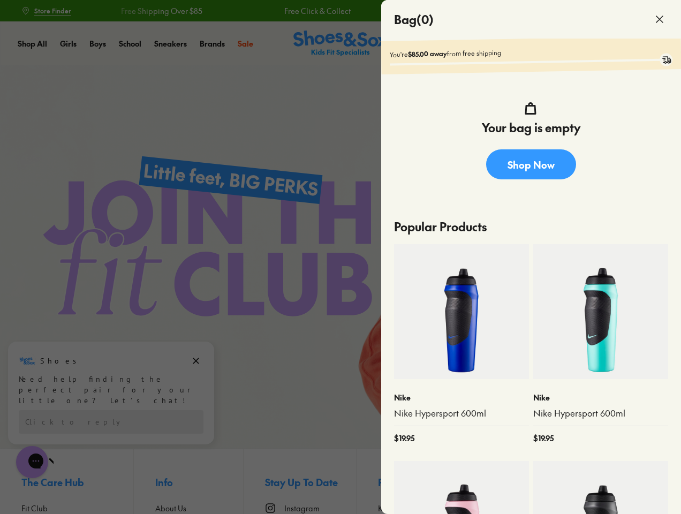  Describe the element at coordinates (21, 20) in the screenshot. I see `button: Gorgias live chat` at that location.